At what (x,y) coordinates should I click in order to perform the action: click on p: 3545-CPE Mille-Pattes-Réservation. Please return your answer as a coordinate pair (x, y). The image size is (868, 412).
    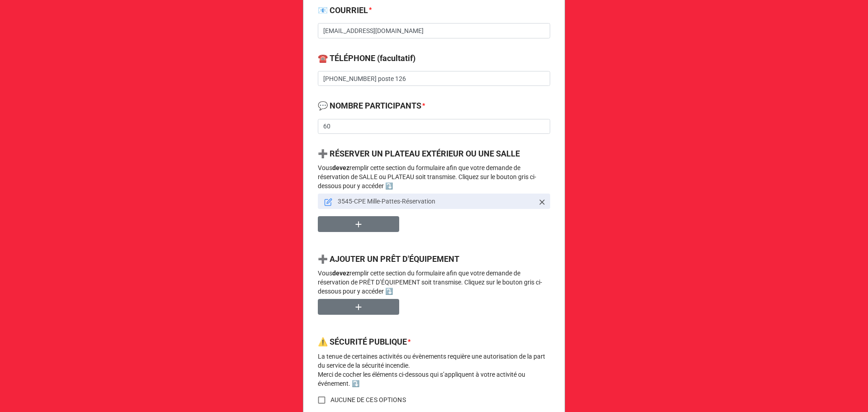
    Looking at the image, I should click on (436, 202).